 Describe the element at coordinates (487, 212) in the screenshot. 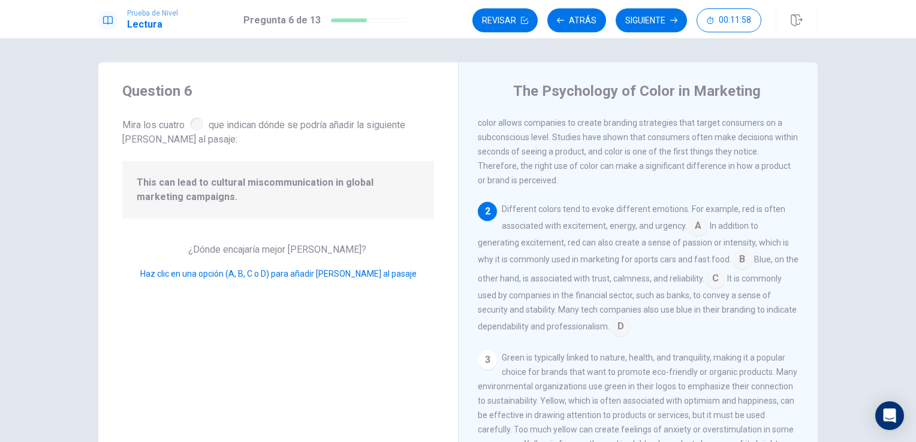

I see `div: 2` at that location.